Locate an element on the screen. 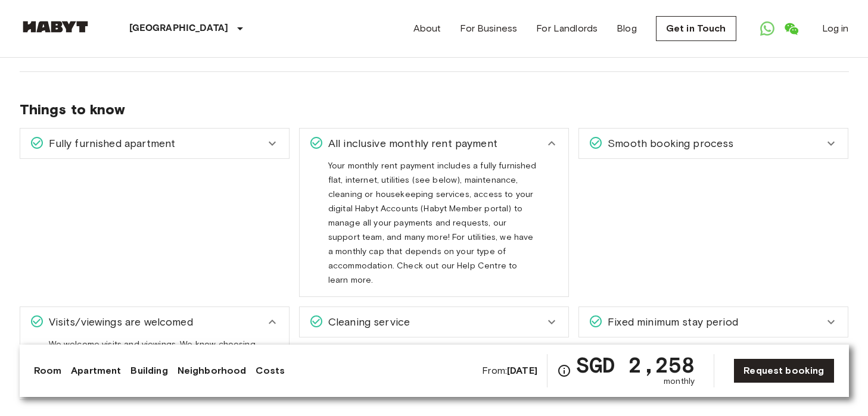 The image size is (868, 416). span: Cleaning service is located at coordinates (366, 322).